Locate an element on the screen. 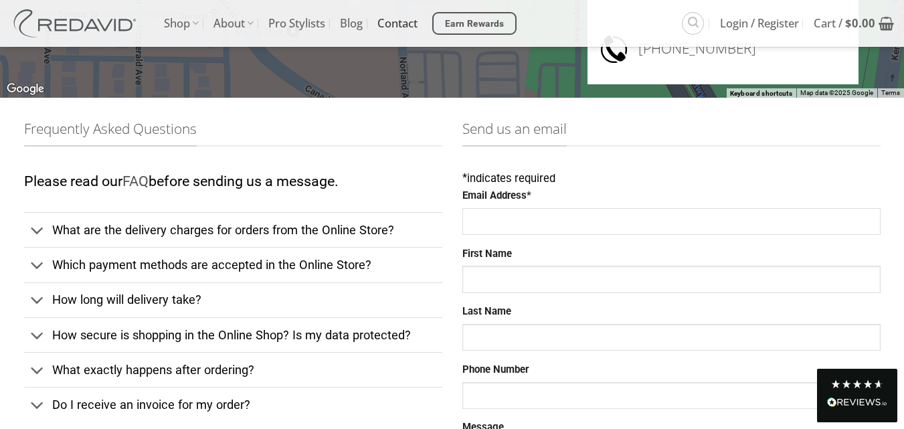  div: 4.9 Stars is located at coordinates (857, 384).